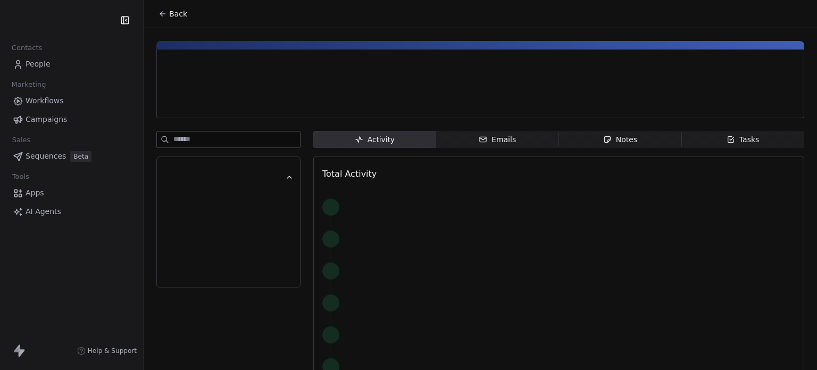  Describe the element at coordinates (71, 156) in the screenshot. I see `a: SequencesBeta` at that location.